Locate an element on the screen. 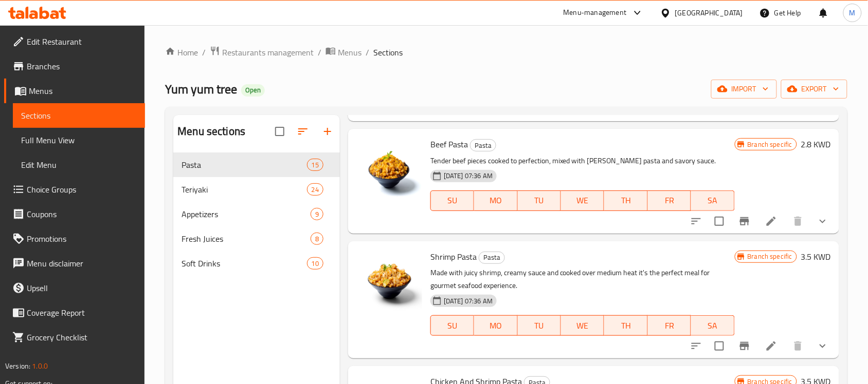  span: export is located at coordinates (814, 89).